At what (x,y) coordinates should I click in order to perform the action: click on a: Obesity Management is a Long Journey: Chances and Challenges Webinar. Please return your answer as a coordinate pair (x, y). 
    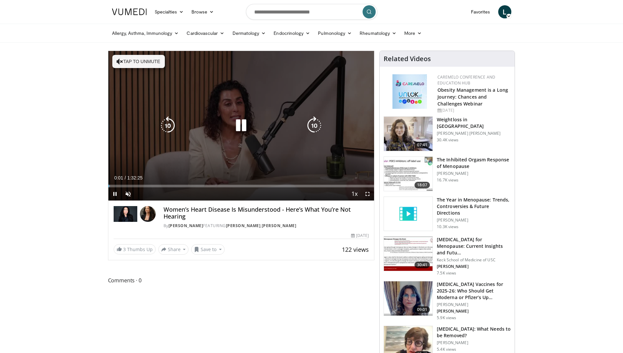
    Looking at the image, I should click on (472, 97).